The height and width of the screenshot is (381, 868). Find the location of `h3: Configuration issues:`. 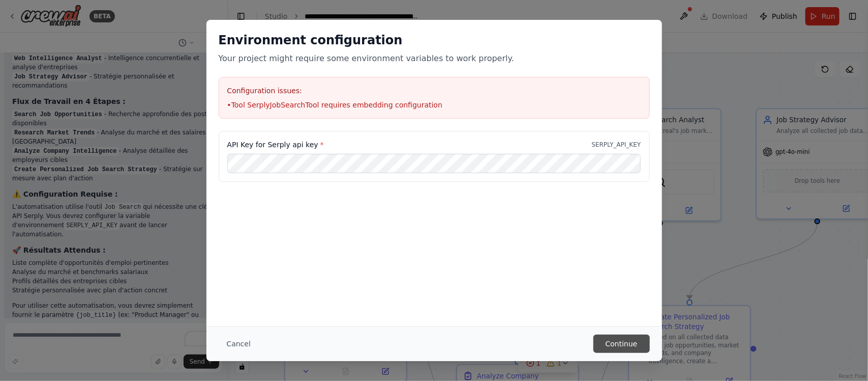

h3: Configuration issues: is located at coordinates (434, 90).